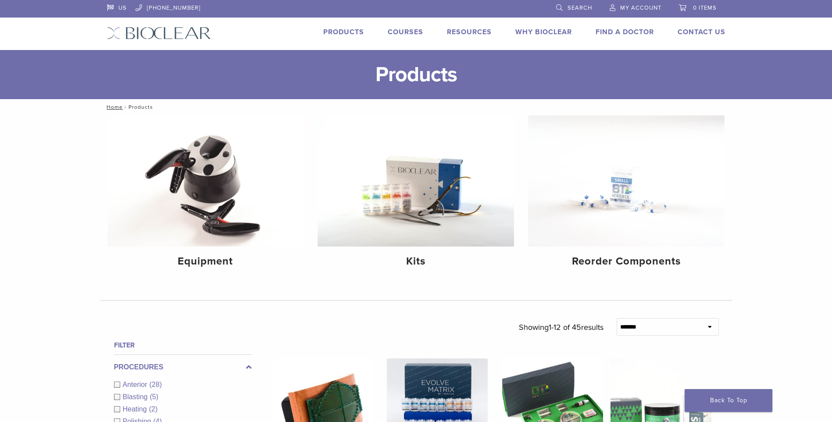 This screenshot has width=832, height=422. Describe the element at coordinates (701, 32) in the screenshot. I see `a: Contact Us` at that location.